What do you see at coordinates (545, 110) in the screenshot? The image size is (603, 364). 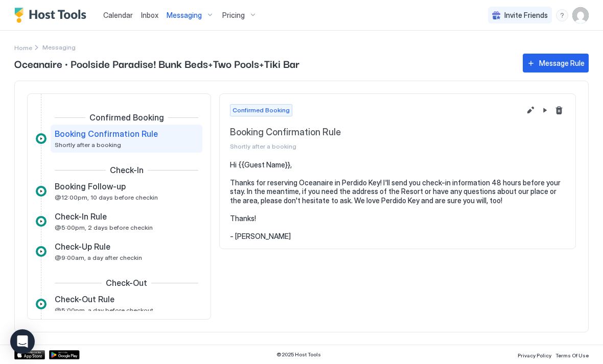 I see `button: Pause Message Rule` at bounding box center [545, 110].